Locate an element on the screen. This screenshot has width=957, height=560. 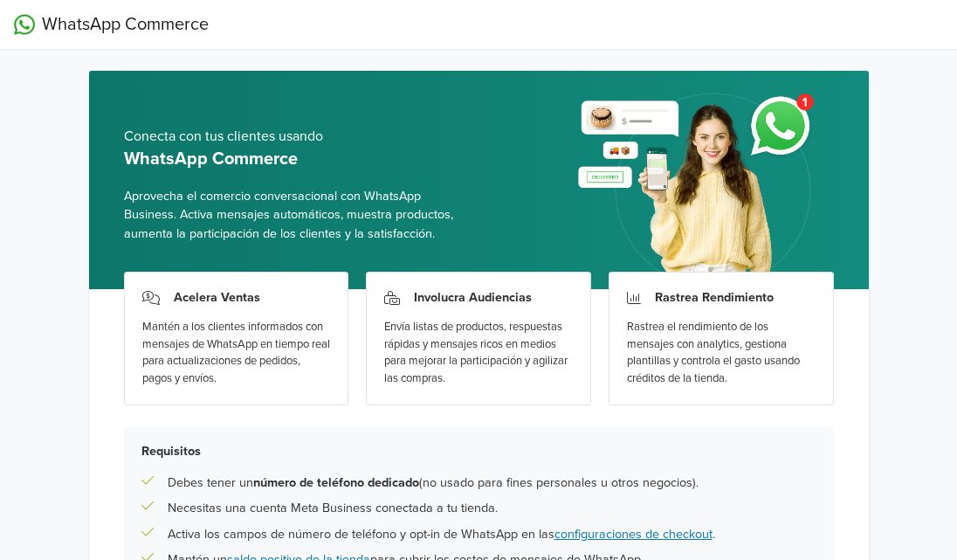
img: WhatsApp is located at coordinates (25, 25).